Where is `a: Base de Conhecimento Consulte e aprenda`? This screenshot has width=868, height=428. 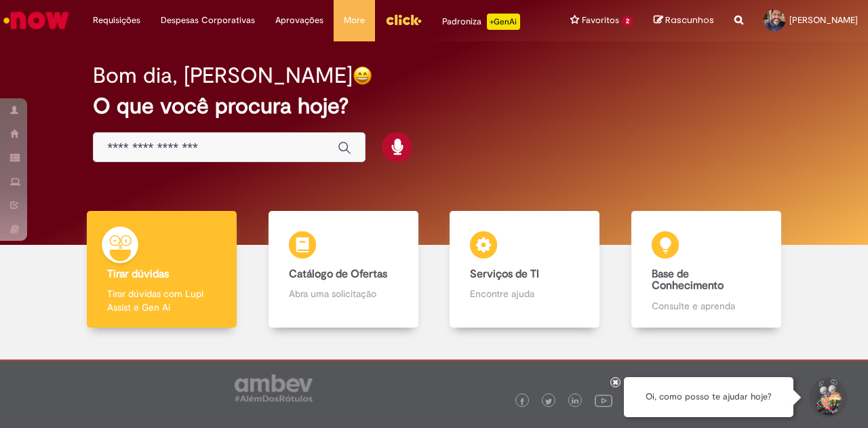
a: Base de Conhecimento Consulte e aprenda is located at coordinates (706, 269).